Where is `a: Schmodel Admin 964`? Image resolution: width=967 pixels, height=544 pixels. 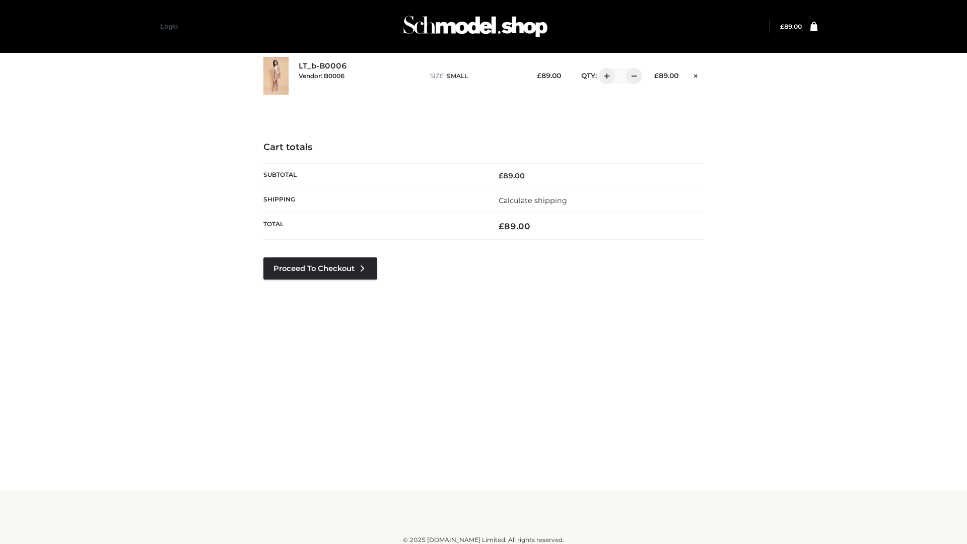 a: Schmodel Admin 964 is located at coordinates (475, 26).